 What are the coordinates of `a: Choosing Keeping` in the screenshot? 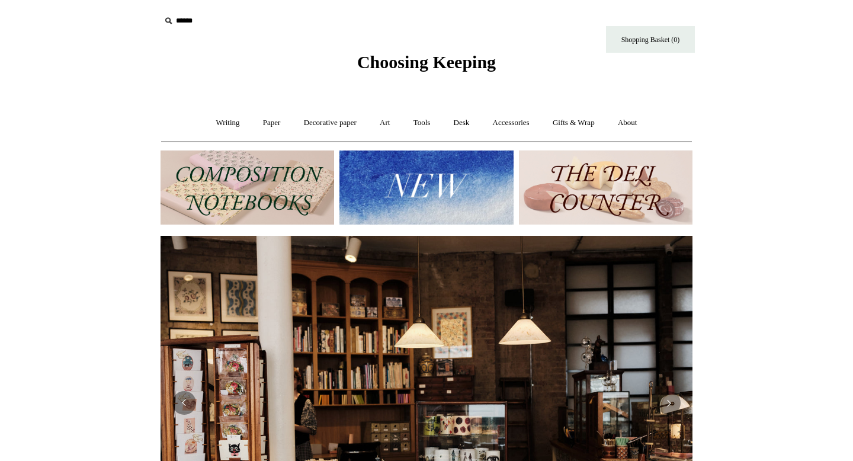 It's located at (427, 66).